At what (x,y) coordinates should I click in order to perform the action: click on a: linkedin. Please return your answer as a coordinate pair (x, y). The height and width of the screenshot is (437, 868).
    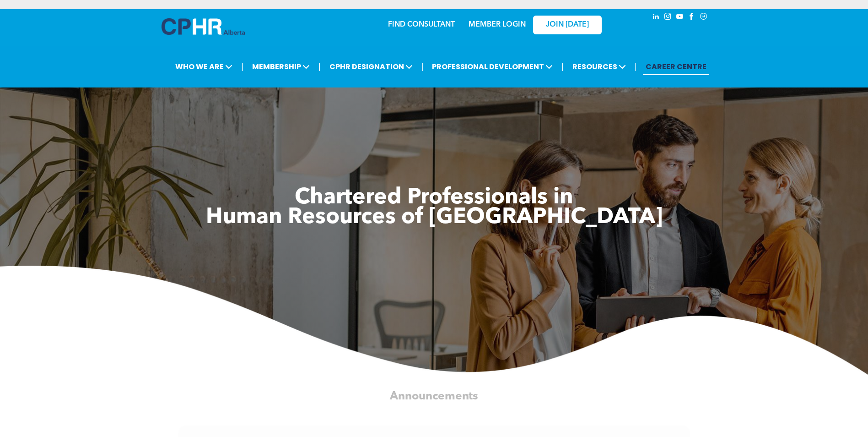
    Looking at the image, I should click on (656, 17).